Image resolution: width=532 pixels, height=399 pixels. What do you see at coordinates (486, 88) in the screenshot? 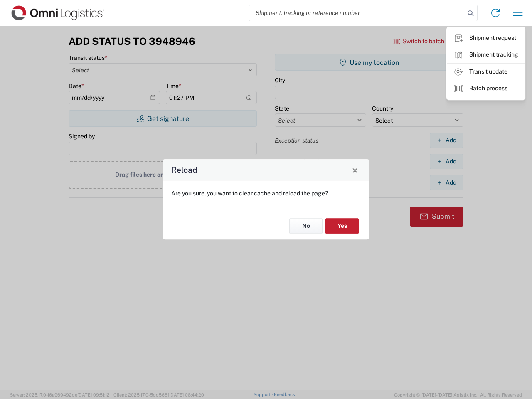
I see `a: Batch process` at bounding box center [486, 88].